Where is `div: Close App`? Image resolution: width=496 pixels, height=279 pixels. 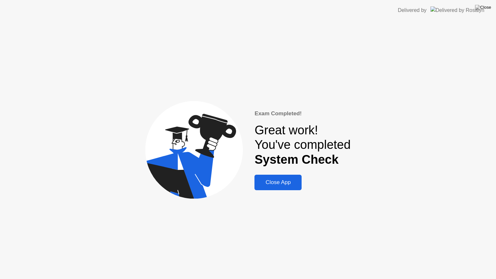
div: Close App is located at coordinates (278, 182).